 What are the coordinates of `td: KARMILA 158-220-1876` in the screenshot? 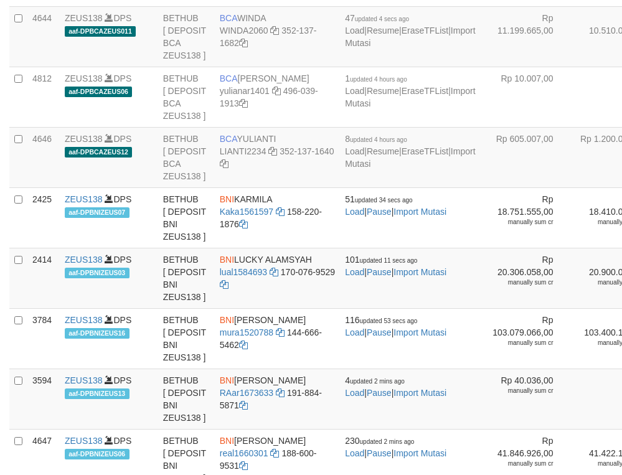 It's located at (277, 217).